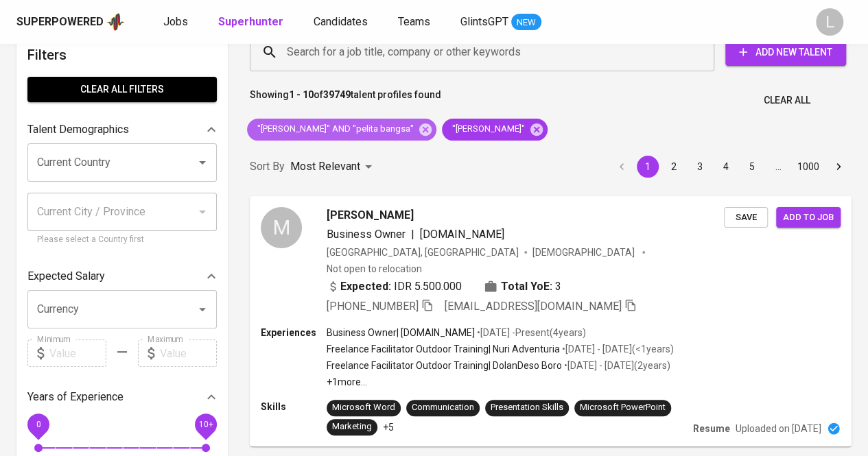  What do you see at coordinates (301, 95) in the screenshot?
I see `b: 1 - 10` at bounding box center [301, 95].